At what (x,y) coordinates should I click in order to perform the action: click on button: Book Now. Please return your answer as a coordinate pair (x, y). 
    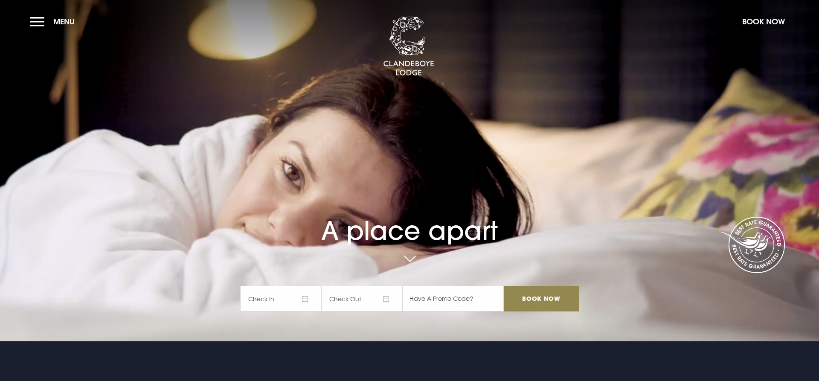
    Looking at the image, I should click on (763, 21).